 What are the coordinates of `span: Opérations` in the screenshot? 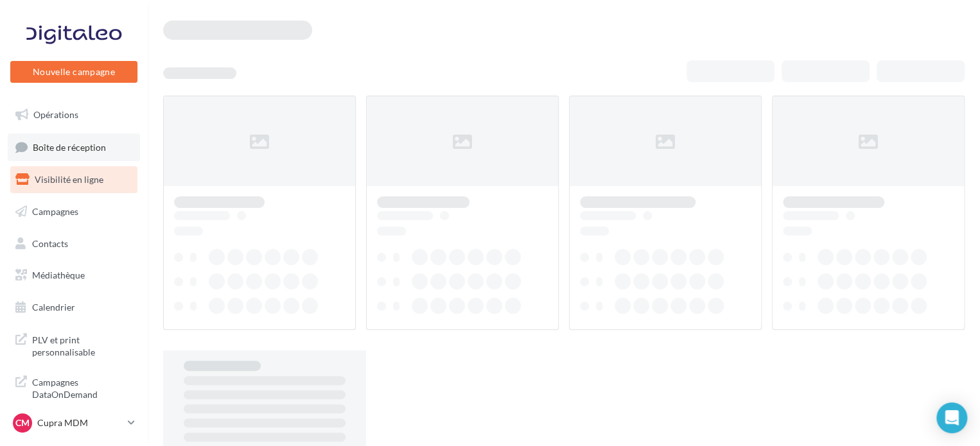 It's located at (56, 114).